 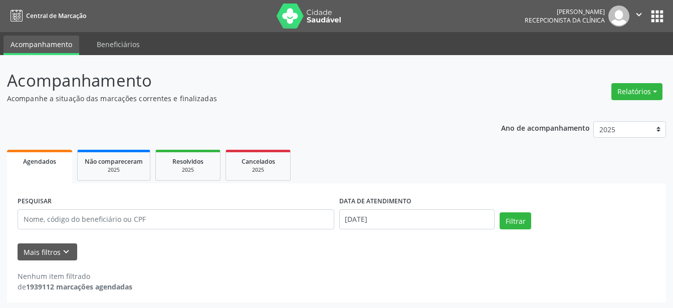 I want to click on a: Acompanhamento, so click(x=41, y=45).